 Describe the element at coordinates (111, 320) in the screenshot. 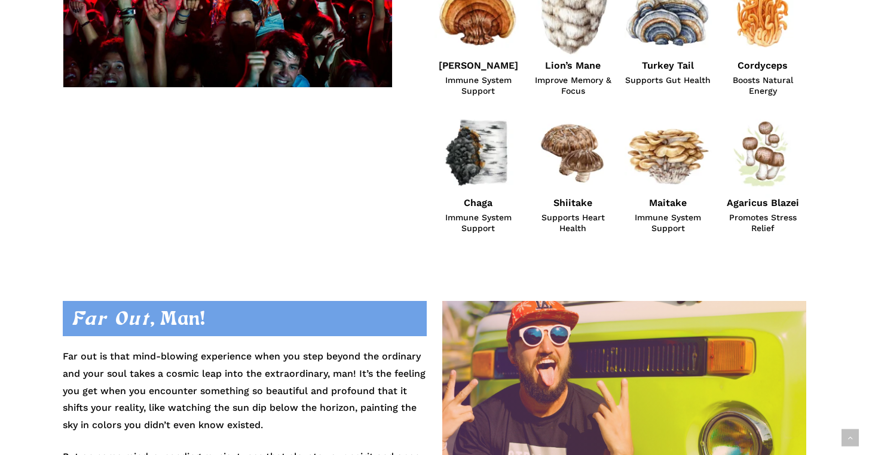

I see `em: Far Out` at that location.